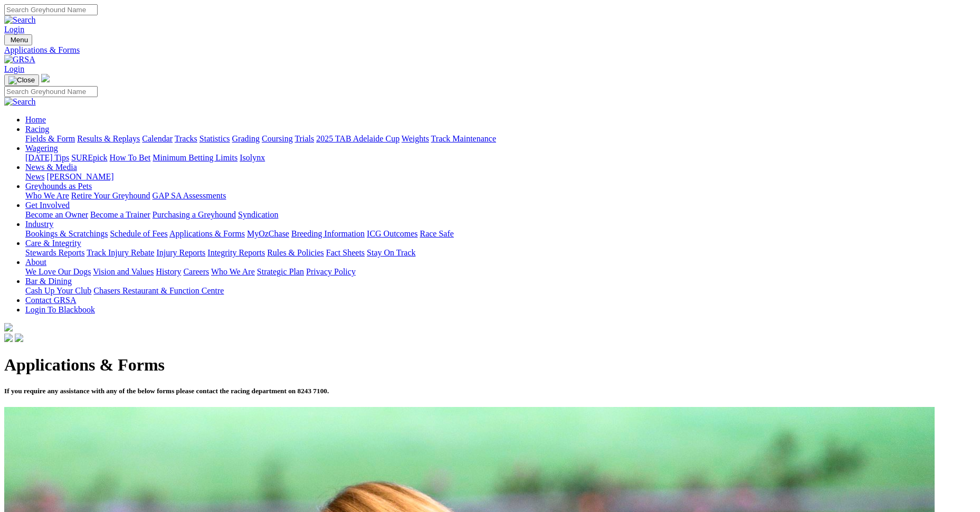 The width and height of the screenshot is (980, 512). What do you see at coordinates (391, 252) in the screenshot?
I see `a: Stay On Track` at bounding box center [391, 252].